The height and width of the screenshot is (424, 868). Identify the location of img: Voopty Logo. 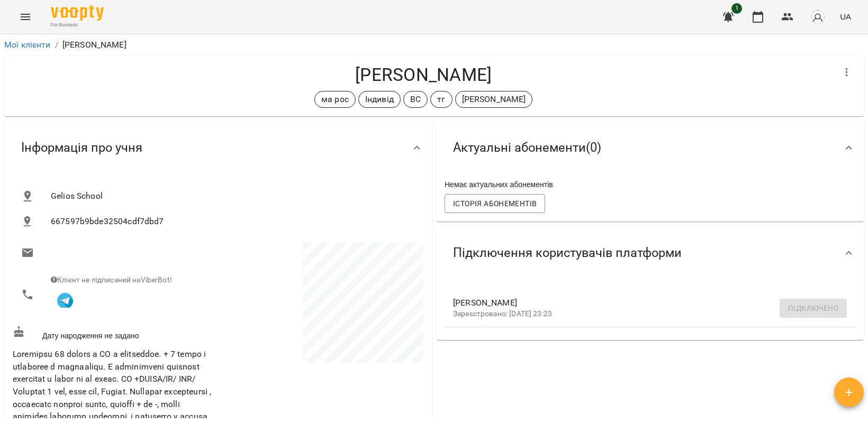
(77, 13).